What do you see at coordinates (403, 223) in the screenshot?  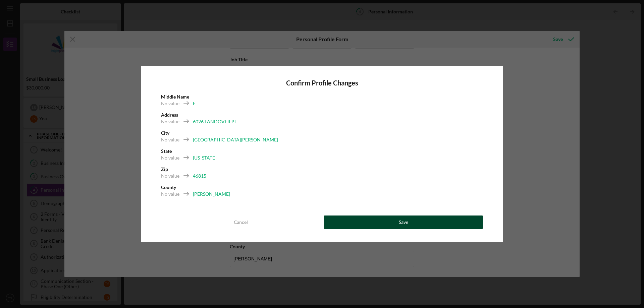 I see `button: Save` at bounding box center [403, 223].